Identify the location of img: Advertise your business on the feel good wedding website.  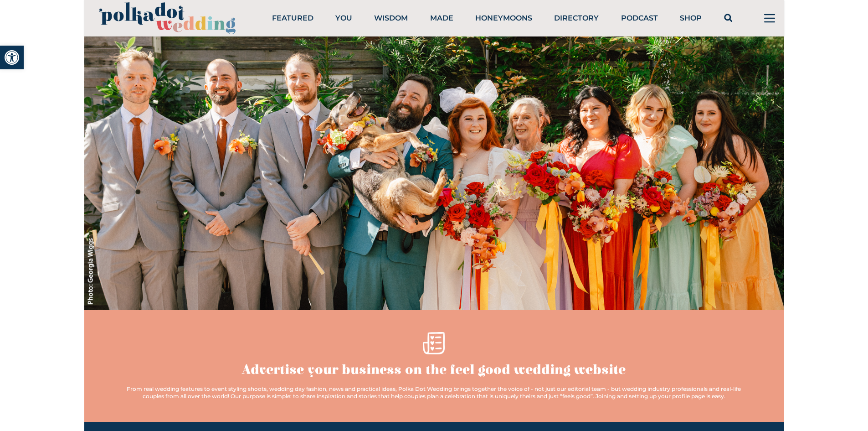
(434, 173).